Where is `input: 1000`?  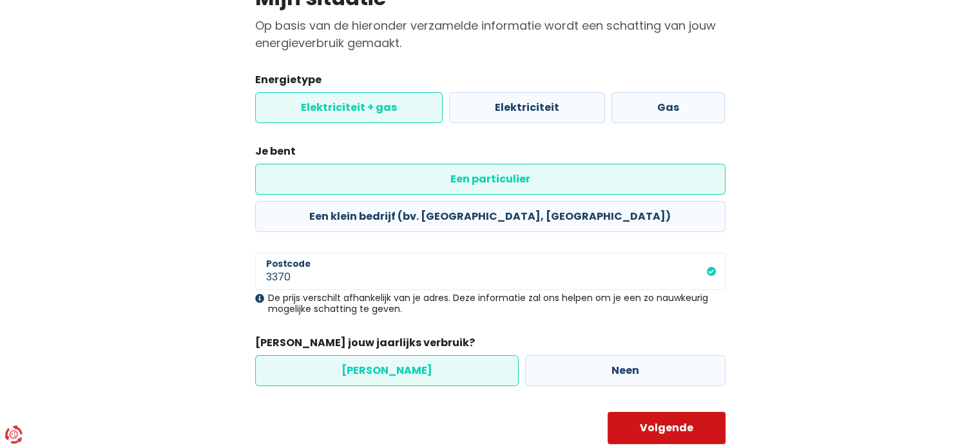
input: 1000 is located at coordinates (490, 271).